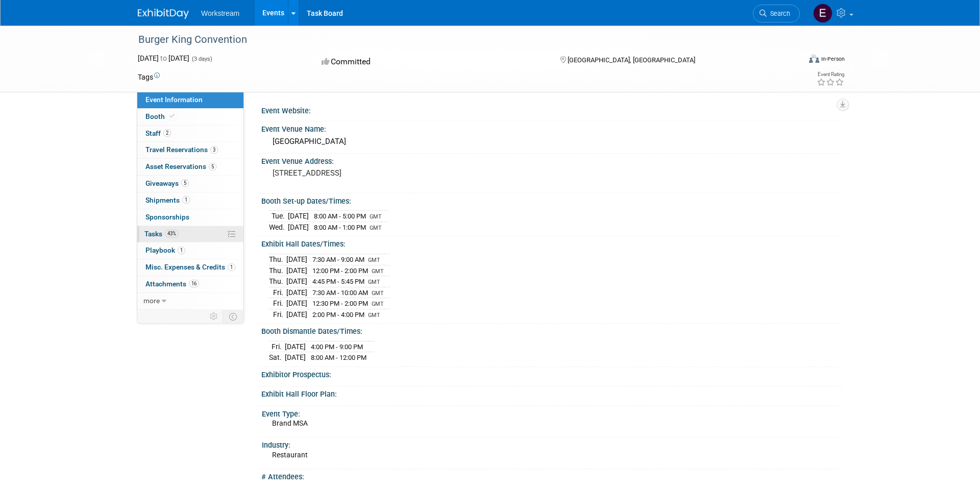 The height and width of the screenshot is (489, 980). I want to click on a: Booth, so click(190, 117).